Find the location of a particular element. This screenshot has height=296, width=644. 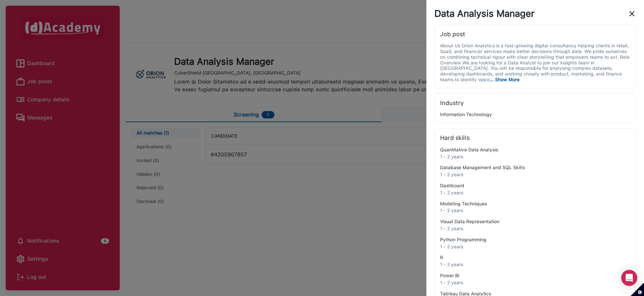

div: R is located at coordinates (535, 257).